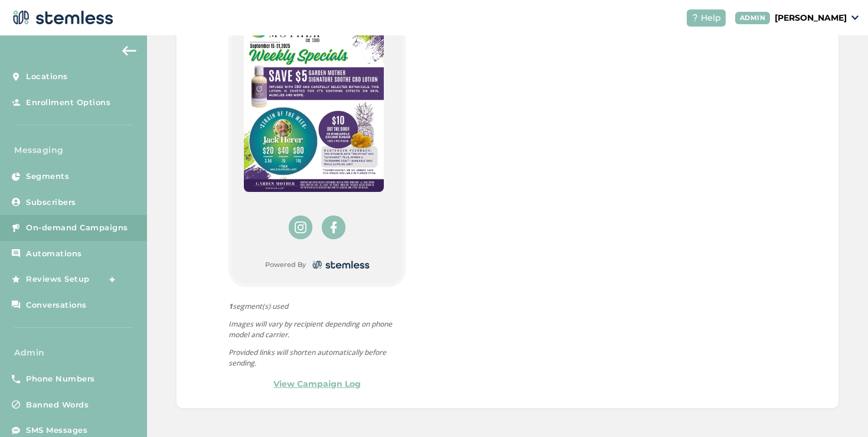 Image resolution: width=868 pixels, height=437 pixels. Describe the element at coordinates (54, 254) in the screenshot. I see `span: Automations` at that location.